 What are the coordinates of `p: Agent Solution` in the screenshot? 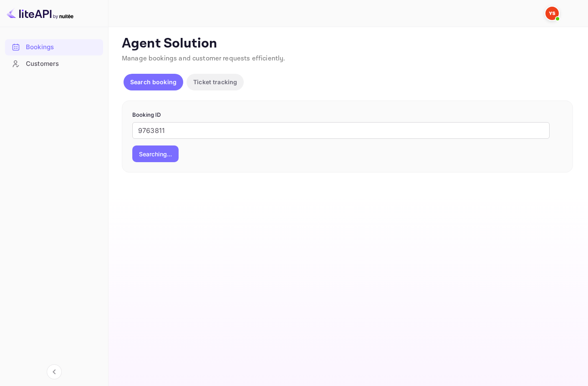 It's located at (347, 44).